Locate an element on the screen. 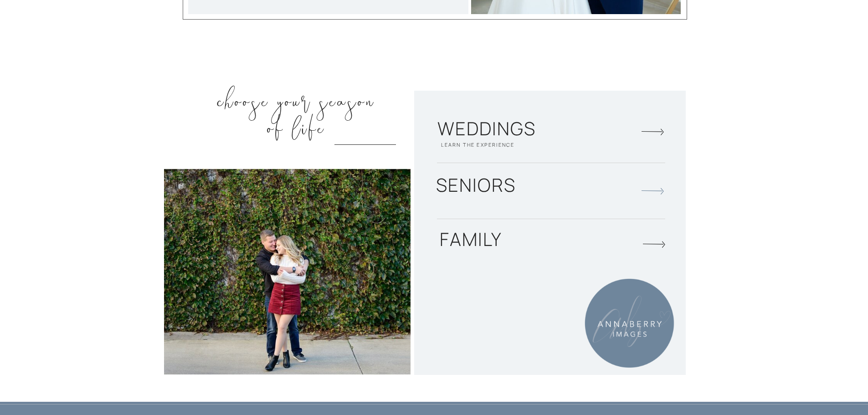 The image size is (868, 415). a: seniors is located at coordinates (476, 187).